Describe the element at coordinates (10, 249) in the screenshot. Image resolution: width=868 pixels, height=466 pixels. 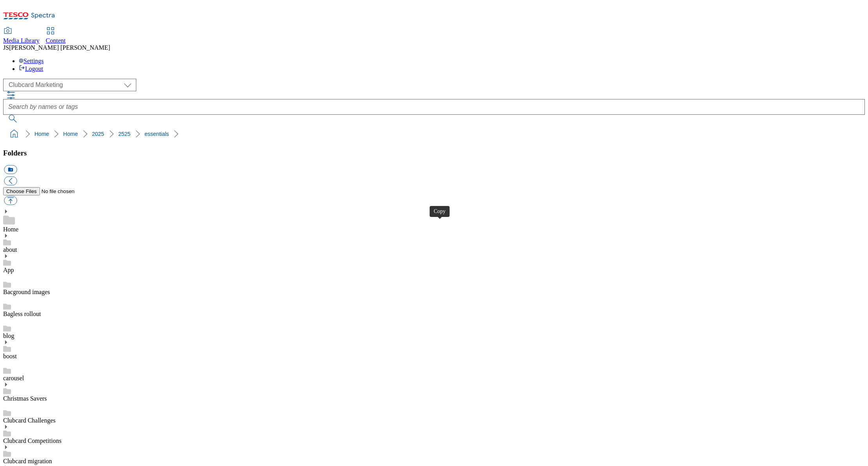
I see `a: about` at that location.